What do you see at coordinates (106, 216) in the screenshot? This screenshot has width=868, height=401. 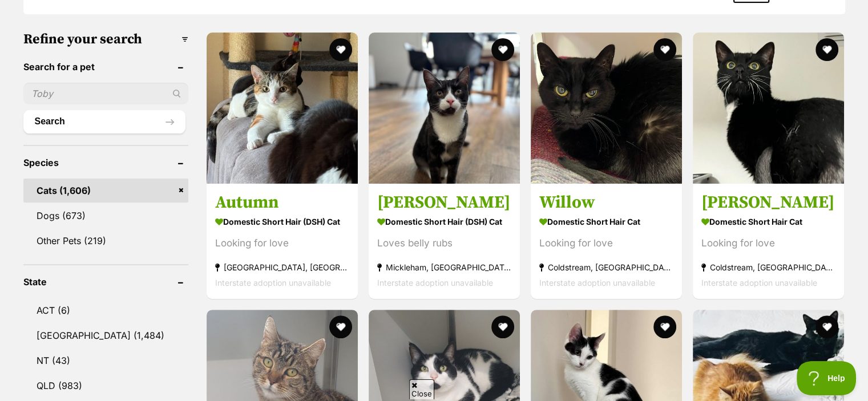 I see `a: Dogs (673)` at bounding box center [106, 216].